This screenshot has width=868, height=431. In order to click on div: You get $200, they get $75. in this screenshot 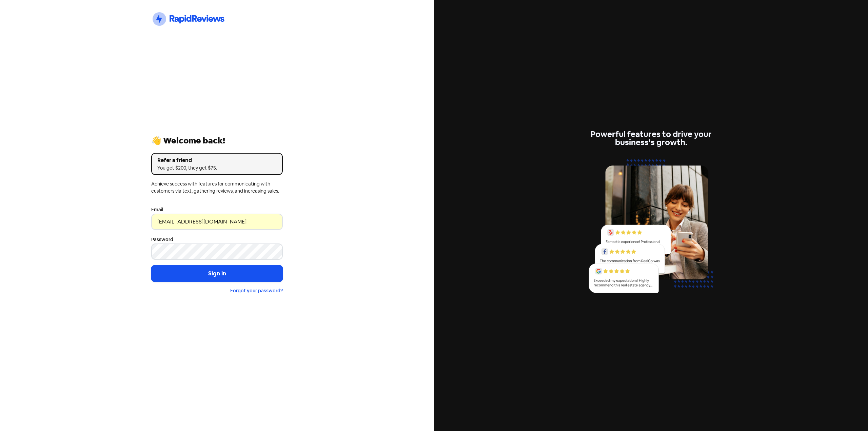, I will do `click(217, 168)`.